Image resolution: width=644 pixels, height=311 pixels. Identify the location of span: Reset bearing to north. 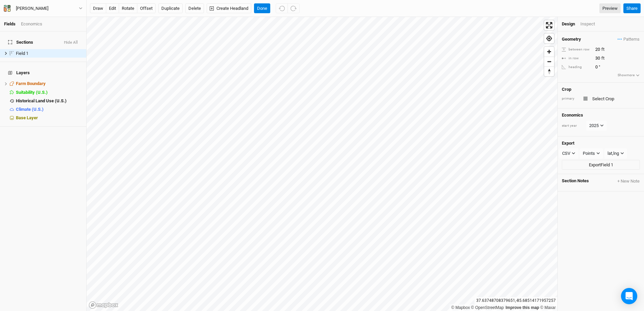
(549, 71).